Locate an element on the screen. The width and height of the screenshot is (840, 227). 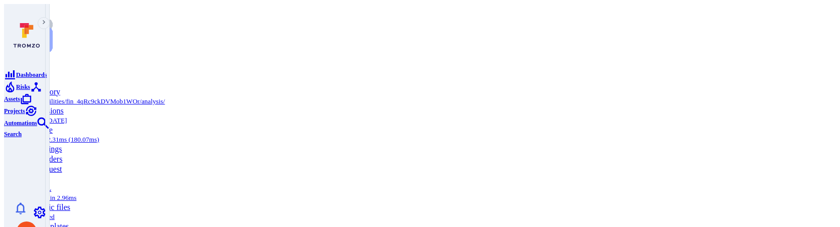
span: Dashboards is located at coordinates (31, 75).